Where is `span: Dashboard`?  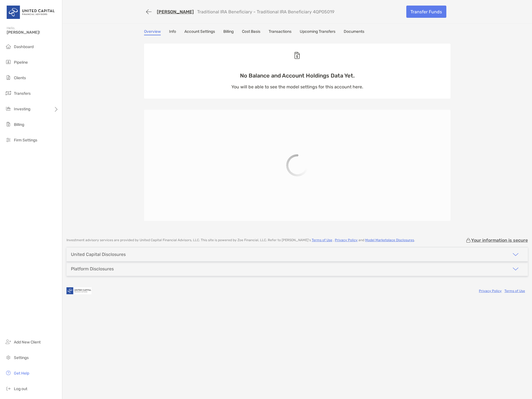
span: Dashboard is located at coordinates (24, 47).